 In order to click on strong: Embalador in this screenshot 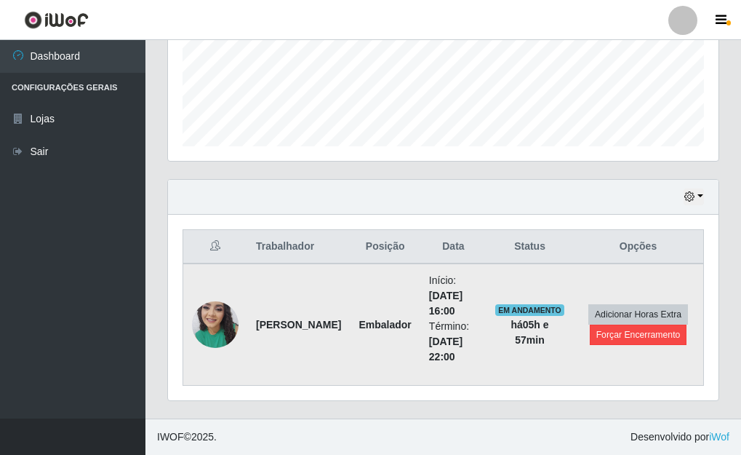, I will do `click(385, 324)`.